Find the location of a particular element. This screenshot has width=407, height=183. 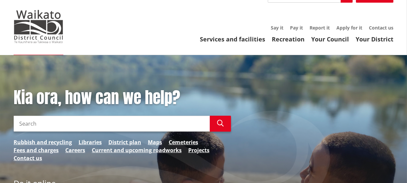

a: Projects is located at coordinates (199, 150).